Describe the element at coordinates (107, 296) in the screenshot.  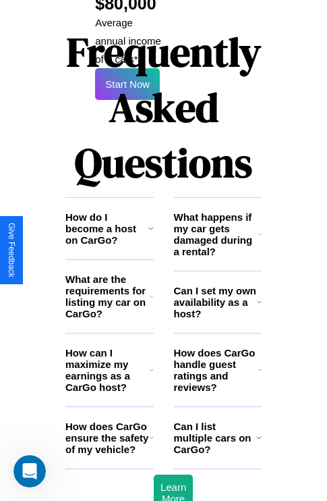
I see `h3: What are the requirements for listing my car on CarGo?` at that location.